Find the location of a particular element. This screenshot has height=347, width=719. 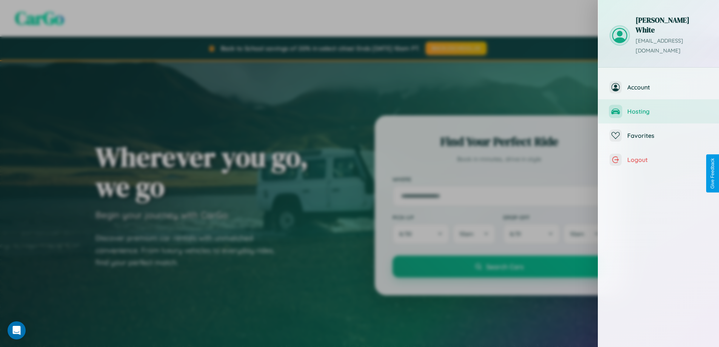

div: Open Intercom Messenger is located at coordinates (17, 330).